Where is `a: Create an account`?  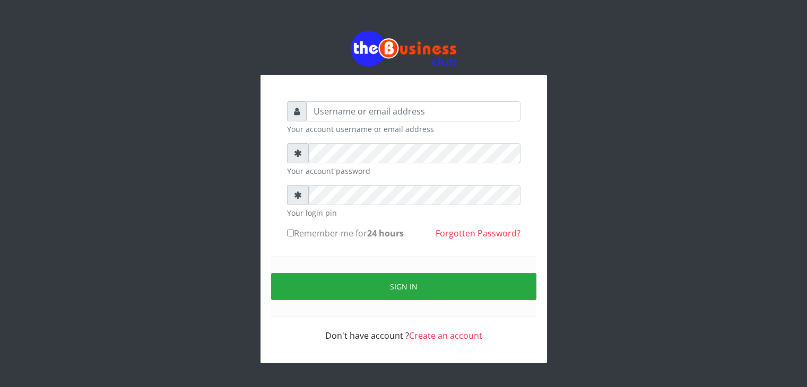
a: Create an account is located at coordinates (446, 336).